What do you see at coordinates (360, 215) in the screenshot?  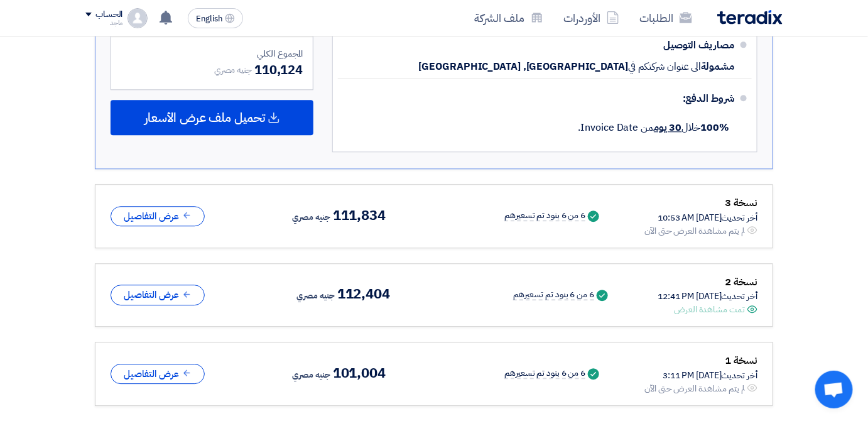 I see `span: 111,834` at bounding box center [360, 215].